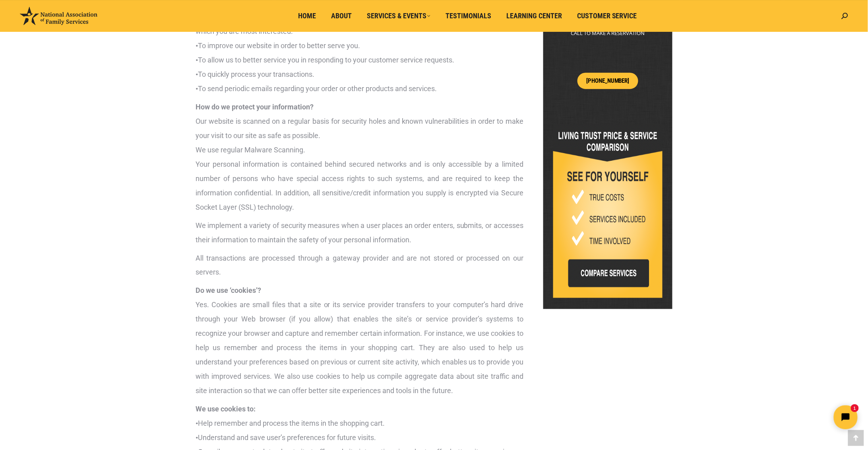 The image size is (868, 450). I want to click on p: All transactions are processed through a gateway provider and are not stored or processed on our ..., so click(359, 265).